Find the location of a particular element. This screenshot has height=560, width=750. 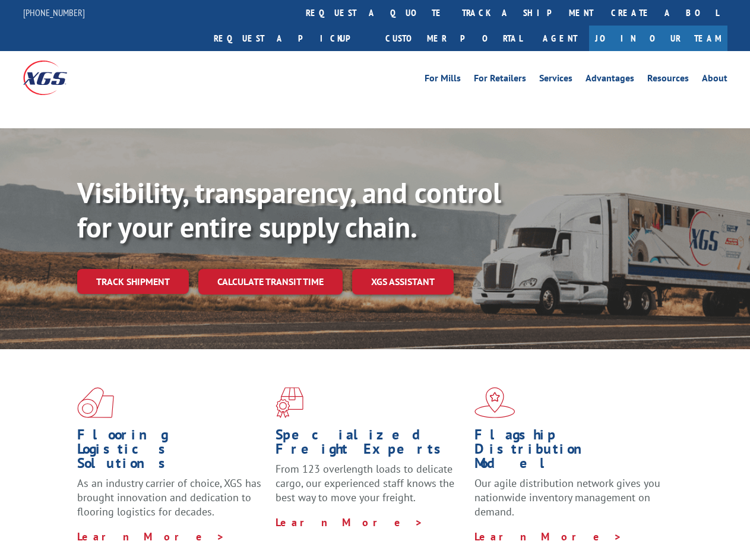

a: Agent is located at coordinates (560, 38).